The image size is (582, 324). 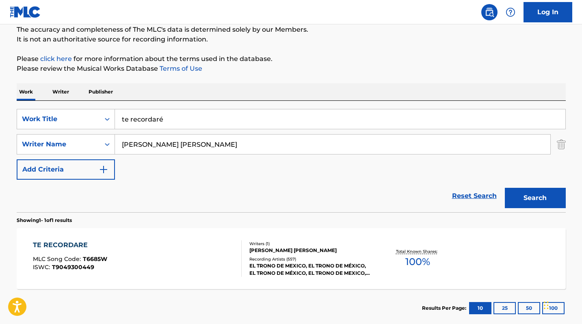 I want to click on img: 9d2ae6d4665cec9f34b9.svg, so click(x=104, y=169).